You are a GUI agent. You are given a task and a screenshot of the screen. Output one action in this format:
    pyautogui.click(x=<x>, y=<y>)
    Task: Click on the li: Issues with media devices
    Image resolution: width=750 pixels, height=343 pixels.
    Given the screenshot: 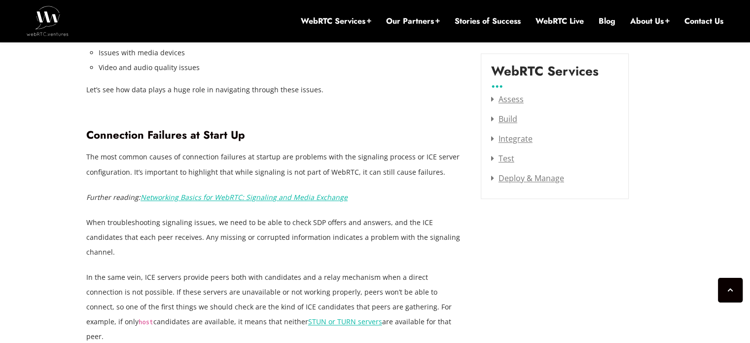 What is the action you would take?
    pyautogui.click(x=282, y=53)
    